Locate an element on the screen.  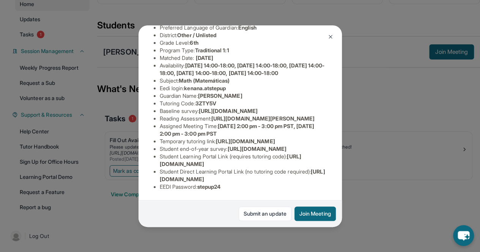
span: kenana.atstepup is located at coordinates (205, 88).